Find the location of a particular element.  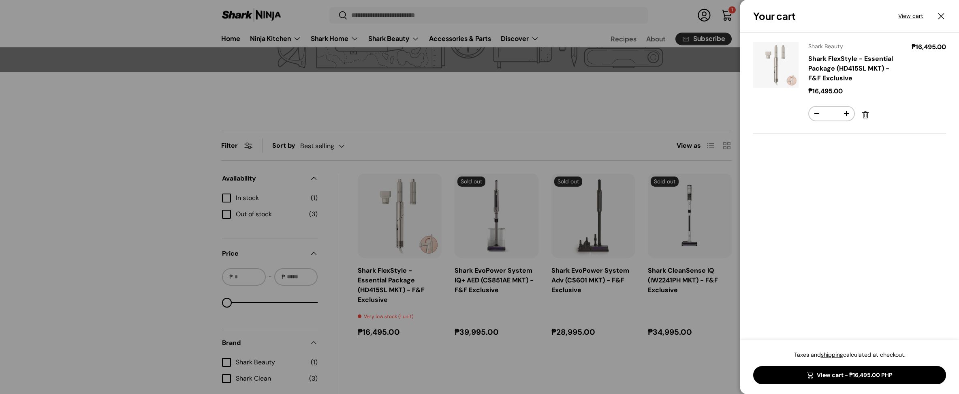

a: View cart - ₱16,495.00 PHP is located at coordinates (850, 375).